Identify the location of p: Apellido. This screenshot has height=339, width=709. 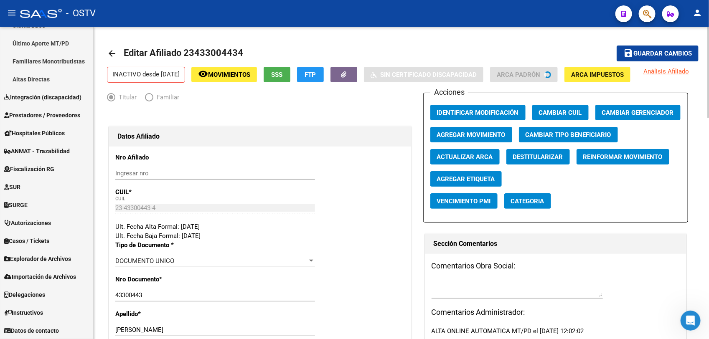
(159, 314).